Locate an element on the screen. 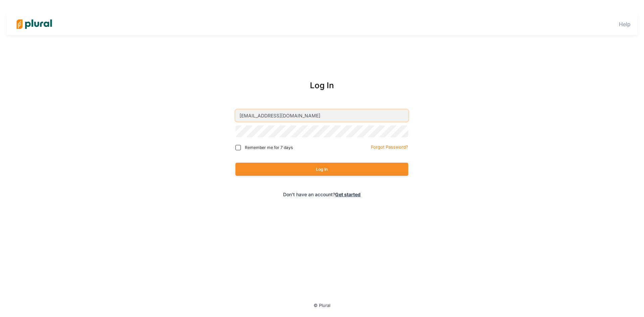 The height and width of the screenshot is (317, 644). img: Logo for Plural is located at coordinates (34, 24).